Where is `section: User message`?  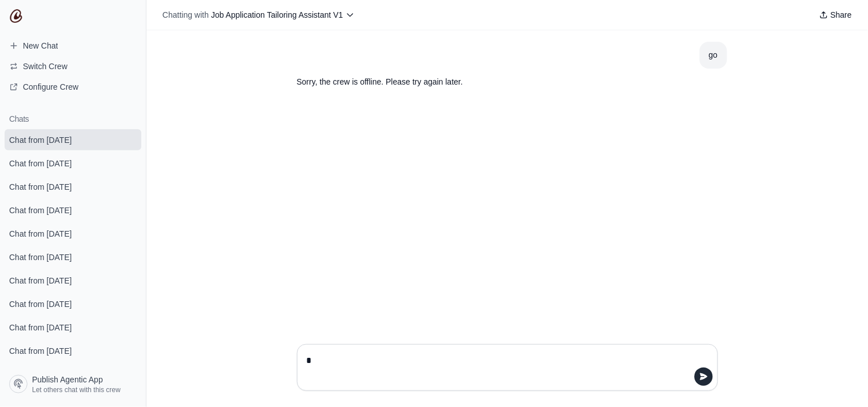 section: User message is located at coordinates (713, 55).